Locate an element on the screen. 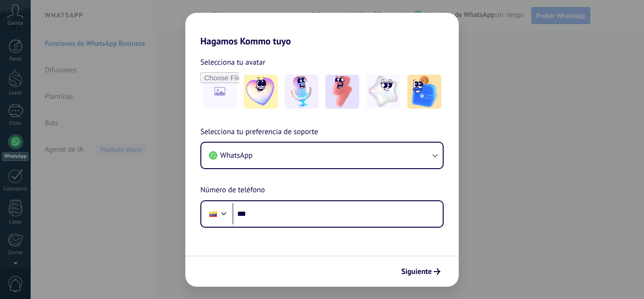 The width and height of the screenshot is (644, 299). img: -1.jpeg is located at coordinates (261, 92).